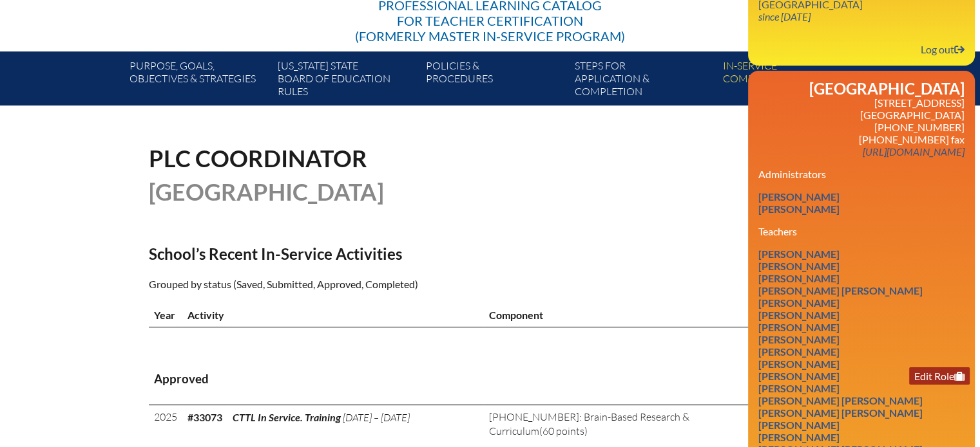  What do you see at coordinates (490, 379) in the screenshot?
I see `h3: Approved` at bounding box center [490, 379].